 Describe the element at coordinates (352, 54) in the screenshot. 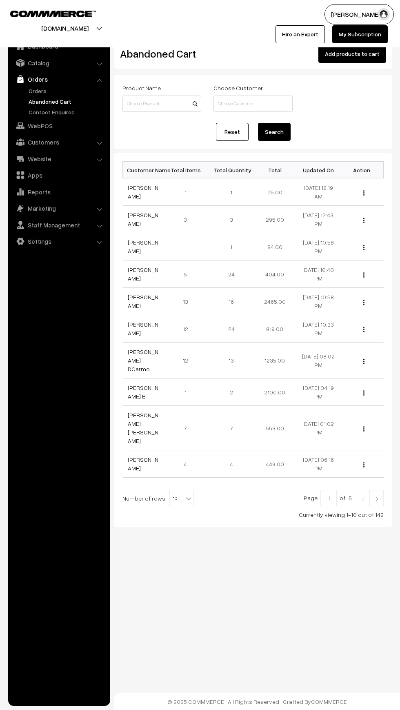

I see `button: Add products to cart` at that location.